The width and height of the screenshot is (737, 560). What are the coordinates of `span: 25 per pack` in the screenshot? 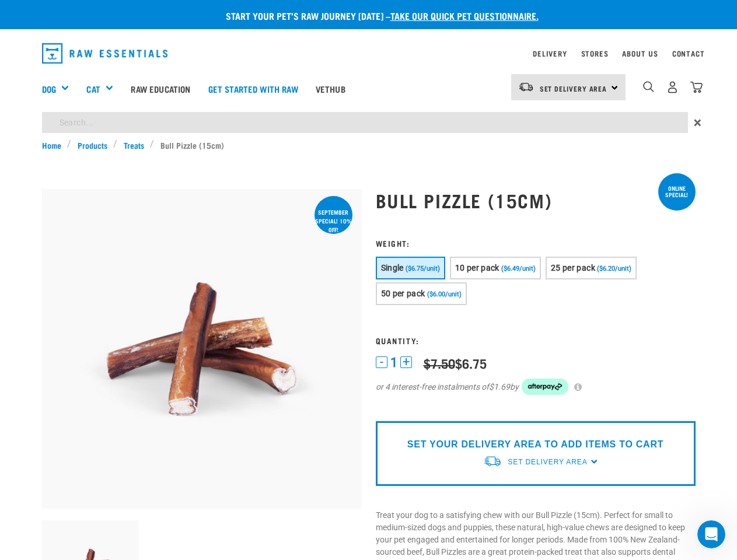 It's located at (573, 268).